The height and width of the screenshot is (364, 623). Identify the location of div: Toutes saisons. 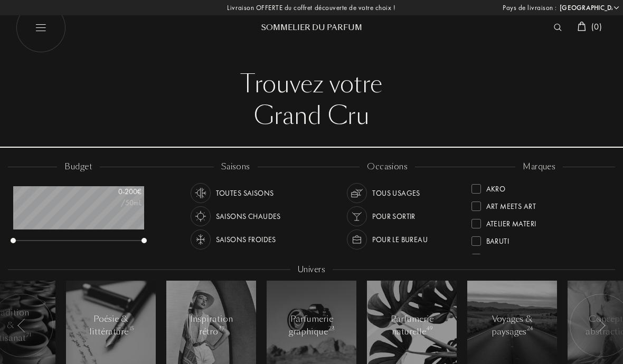
(245, 193).